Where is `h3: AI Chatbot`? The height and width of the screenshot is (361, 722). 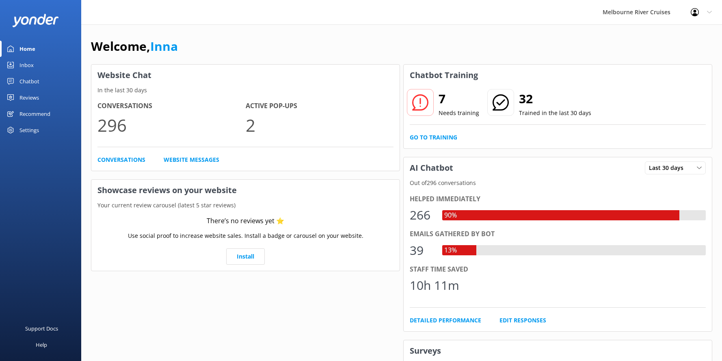
h3: AI Chatbot is located at coordinates (432, 168).